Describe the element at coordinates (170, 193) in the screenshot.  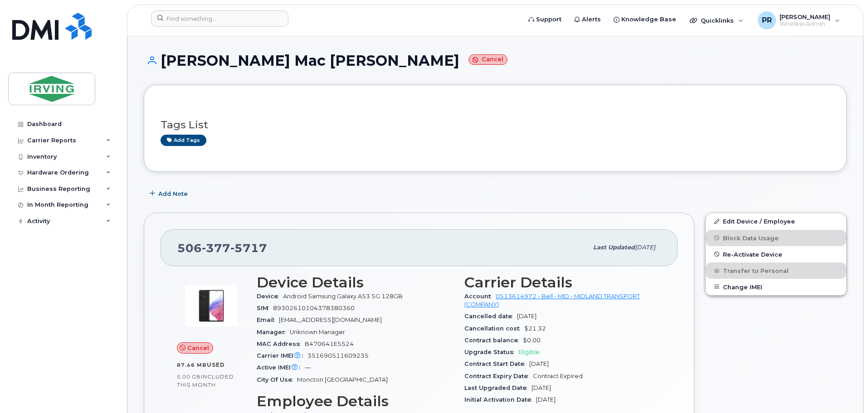
I see `button: Add Note` at that location.